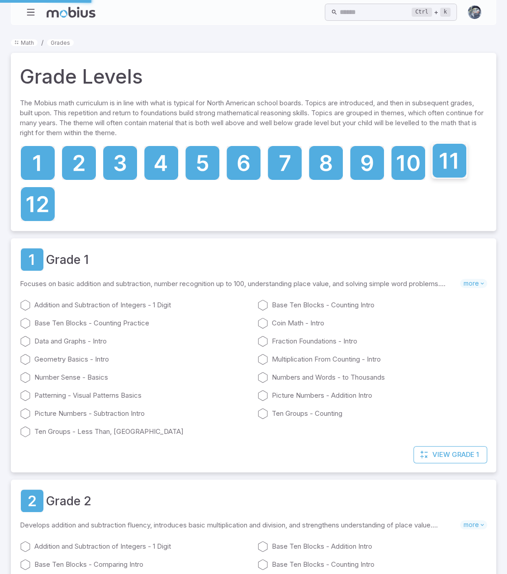 Image resolution: width=507 pixels, height=574 pixels. I want to click on a: Data and Graphs - Intro, so click(135, 341).